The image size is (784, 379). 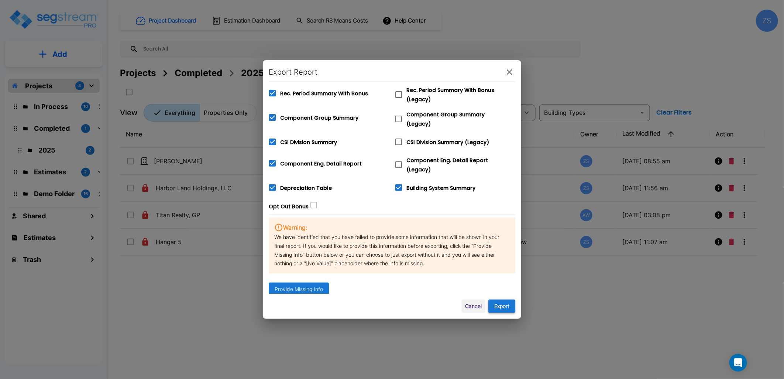 I want to click on button: Provide Missing Info, so click(x=298, y=289).